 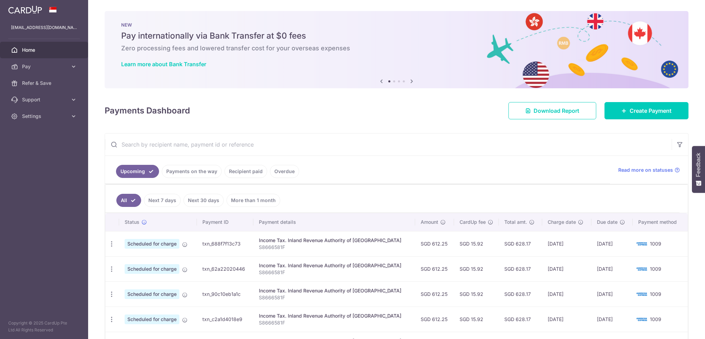 What do you see at coordinates (562, 222) in the screenshot?
I see `span: Charge date` at bounding box center [562, 222].